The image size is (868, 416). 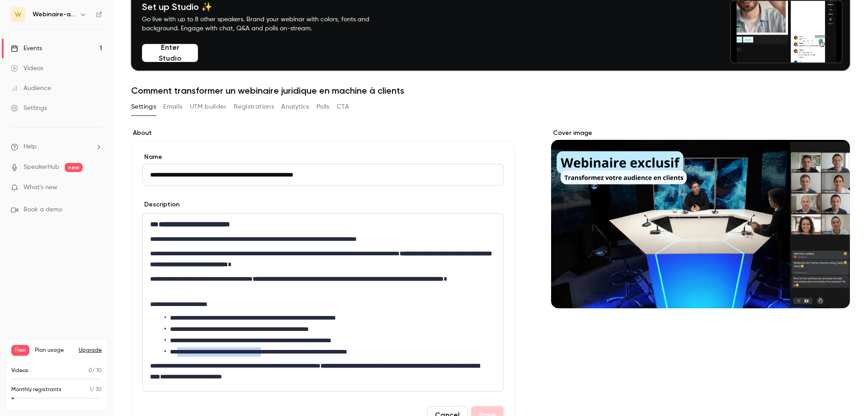 What do you see at coordinates (41, 167) in the screenshot?
I see `a: SpeakerHub` at bounding box center [41, 167].